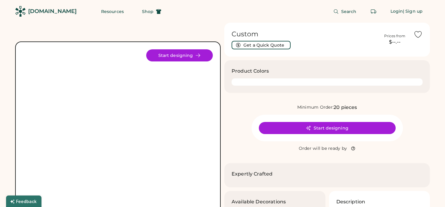 The height and width of the screenshot is (207, 445). Describe the element at coordinates (397, 11) in the screenshot. I see `div: Login` at that location.